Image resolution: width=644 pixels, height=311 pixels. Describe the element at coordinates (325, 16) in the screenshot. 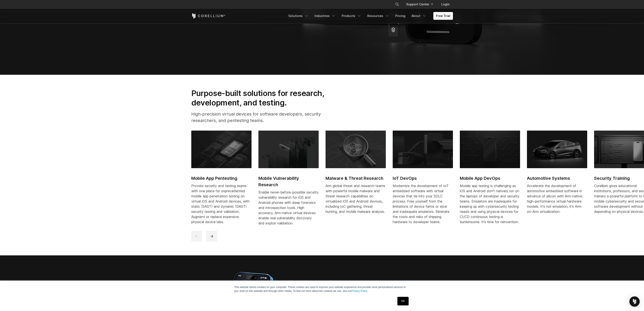

I see `a: Industries` at that location.